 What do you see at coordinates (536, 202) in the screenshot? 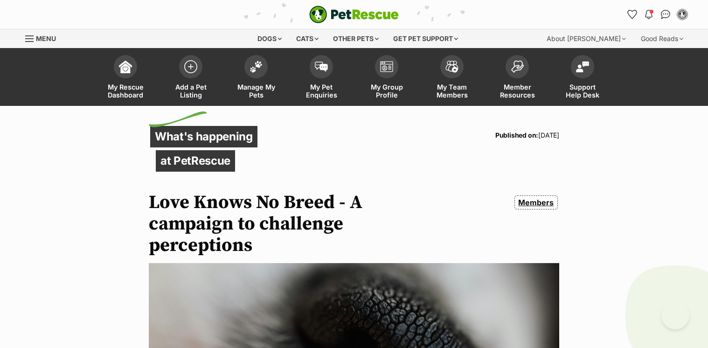
I see `a: Members` at bounding box center [536, 202].